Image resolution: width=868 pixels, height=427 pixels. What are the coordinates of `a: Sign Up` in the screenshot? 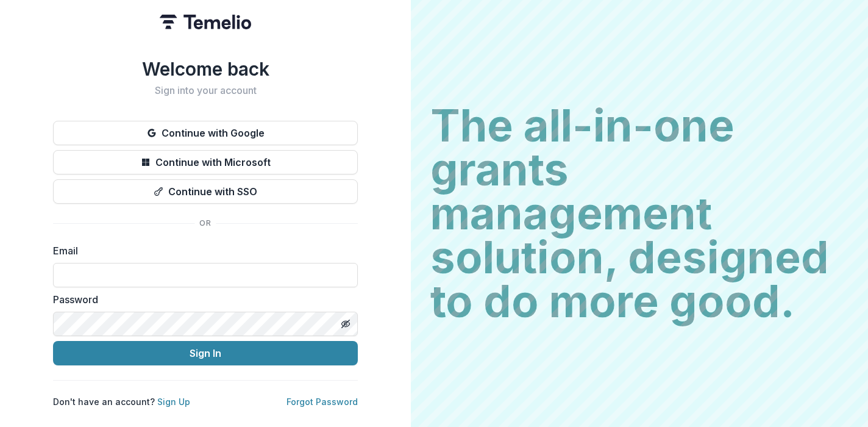 It's located at (173, 401).